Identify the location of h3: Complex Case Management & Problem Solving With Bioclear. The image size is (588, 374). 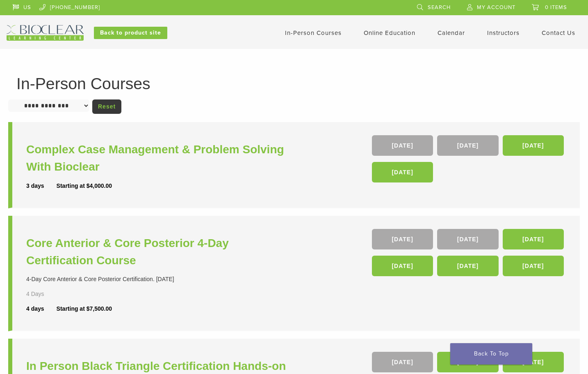
(161, 158).